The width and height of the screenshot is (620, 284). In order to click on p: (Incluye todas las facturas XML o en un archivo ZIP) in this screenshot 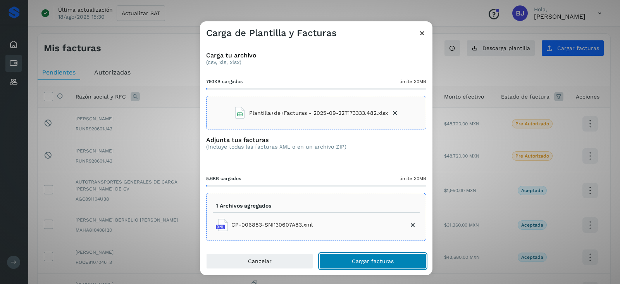, I will do `click(276, 147)`.